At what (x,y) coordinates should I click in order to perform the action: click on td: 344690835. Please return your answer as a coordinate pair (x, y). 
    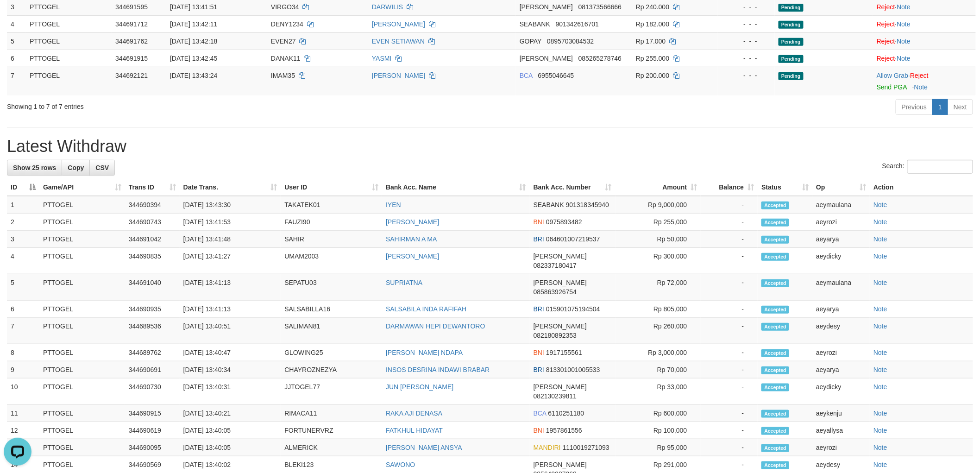
    Looking at the image, I should click on (152, 261).